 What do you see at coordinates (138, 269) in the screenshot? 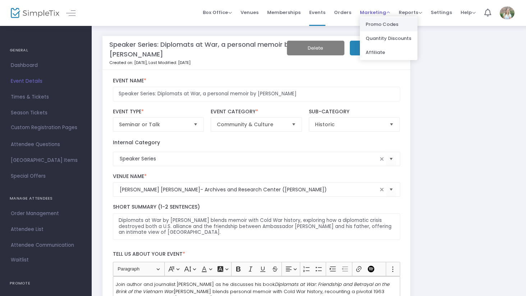
I see `button: Paragraph` at bounding box center [138, 269].